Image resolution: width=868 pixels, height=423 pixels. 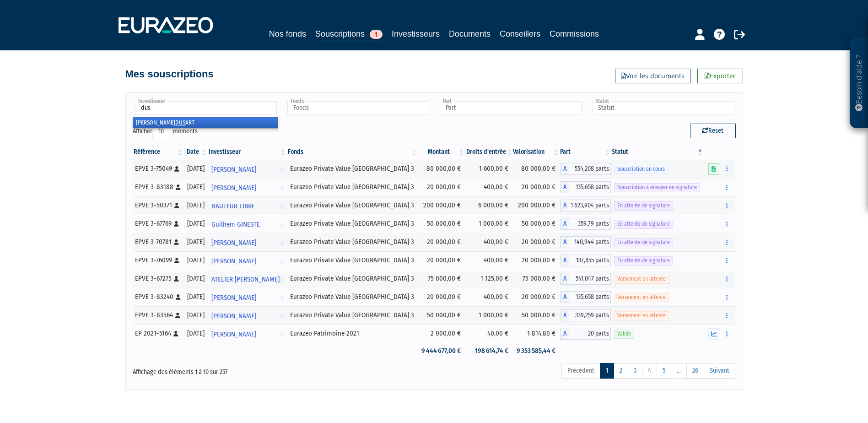 What do you see at coordinates (624, 334) in the screenshot?
I see `span: Valide` at bounding box center [624, 334].